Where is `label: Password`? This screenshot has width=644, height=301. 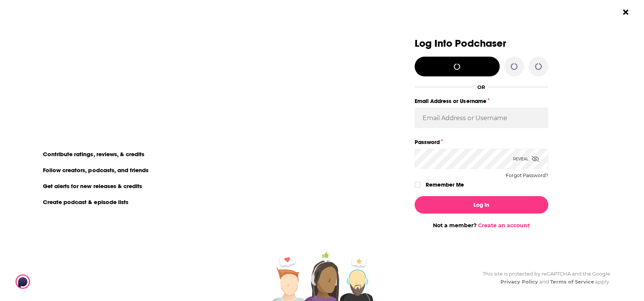 label: Password is located at coordinates (481, 142).